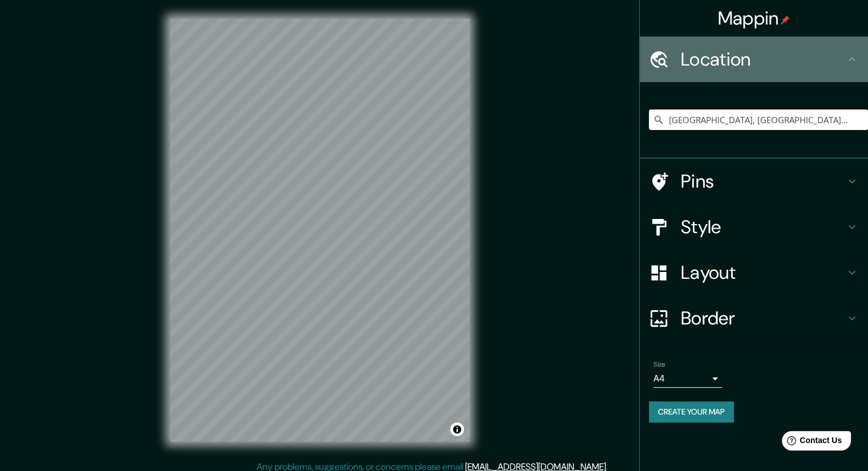  I want to click on div: Style, so click(753, 227).